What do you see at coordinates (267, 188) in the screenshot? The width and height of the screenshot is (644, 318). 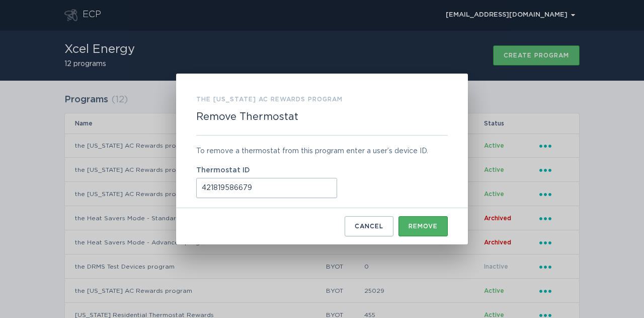 I see `input: Thermostat ID` at bounding box center [267, 188].